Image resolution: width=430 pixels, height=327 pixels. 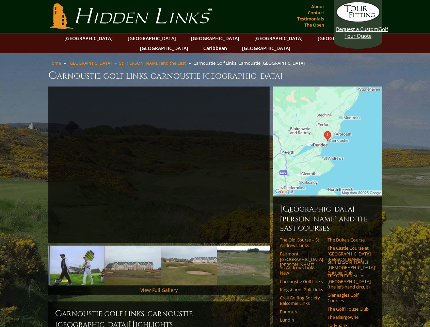 What do you see at coordinates (316, 13) in the screenshot?
I see `a: Contact` at bounding box center [316, 13].